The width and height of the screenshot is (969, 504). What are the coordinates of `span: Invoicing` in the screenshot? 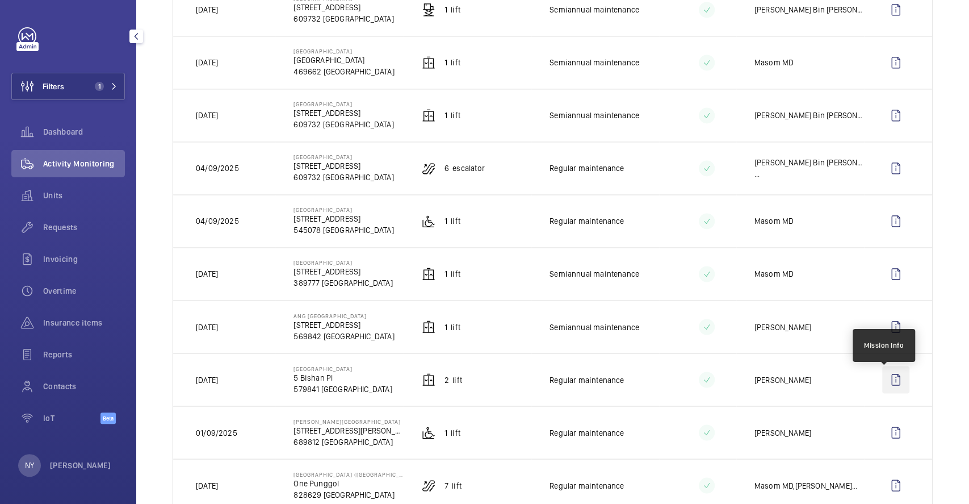 It's located at (84, 259).